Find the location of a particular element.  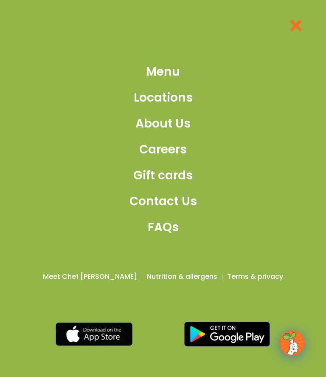

a: About Us is located at coordinates (163, 124).